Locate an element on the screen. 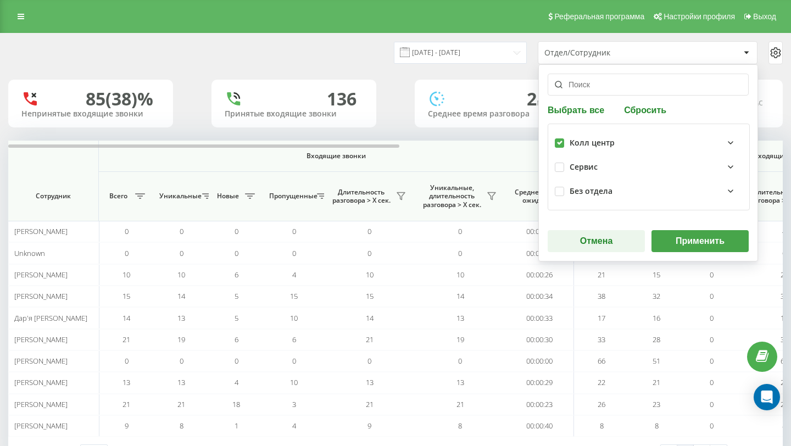  button: Сбросить is located at coordinates (645, 109).